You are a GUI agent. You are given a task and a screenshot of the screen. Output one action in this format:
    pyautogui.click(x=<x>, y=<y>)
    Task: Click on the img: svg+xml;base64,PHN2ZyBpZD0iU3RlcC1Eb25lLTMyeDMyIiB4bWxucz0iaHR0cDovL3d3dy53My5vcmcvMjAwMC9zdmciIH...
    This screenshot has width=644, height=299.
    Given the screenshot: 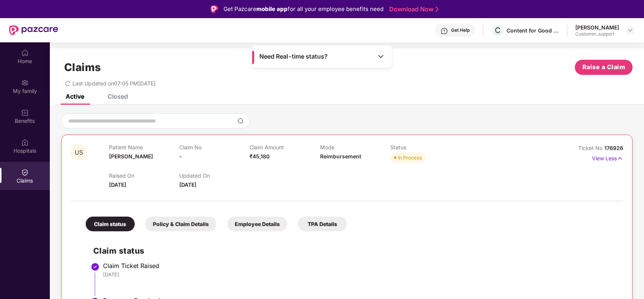 What is the action you would take?
    pyautogui.click(x=95, y=267)
    